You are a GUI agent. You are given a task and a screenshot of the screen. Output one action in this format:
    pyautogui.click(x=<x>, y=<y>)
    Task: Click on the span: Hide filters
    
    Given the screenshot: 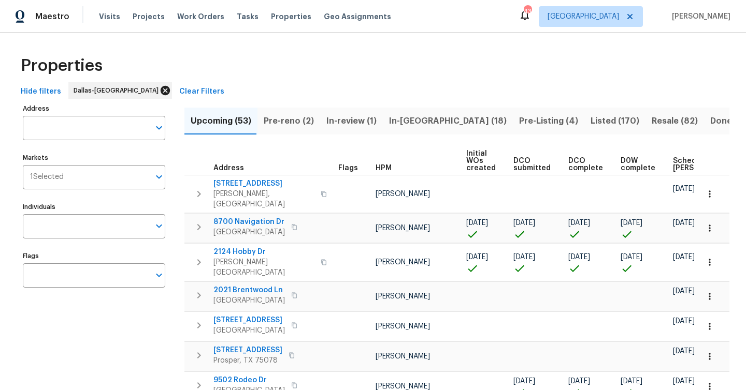 What is the action you would take?
    pyautogui.click(x=41, y=92)
    